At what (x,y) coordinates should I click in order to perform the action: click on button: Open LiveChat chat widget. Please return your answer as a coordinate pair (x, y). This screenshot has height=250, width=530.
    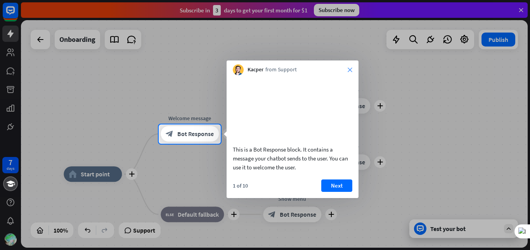
    Looking at the image, I should click on (18, 15).